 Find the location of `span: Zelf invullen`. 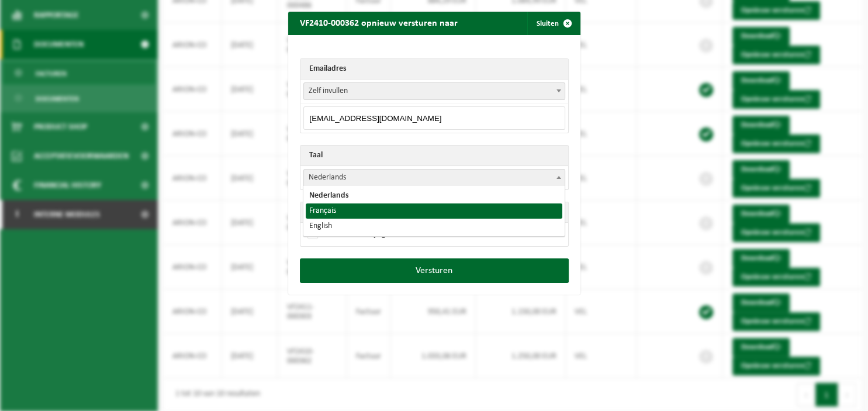

span: Zelf invullen is located at coordinates (434, 91).